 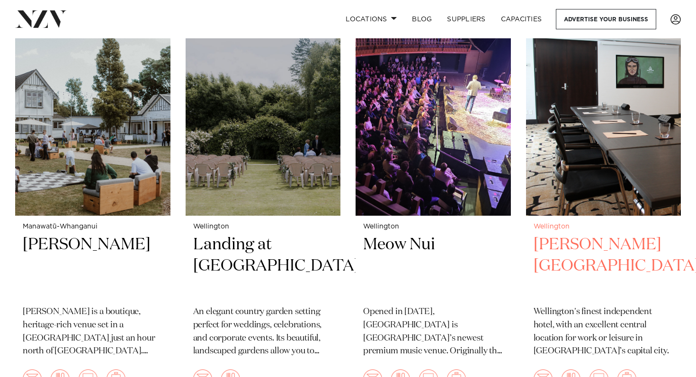 I want to click on p: Wellington's finest independent hotel, with an excellent central location for work or leisure in ..., so click(x=603, y=332).